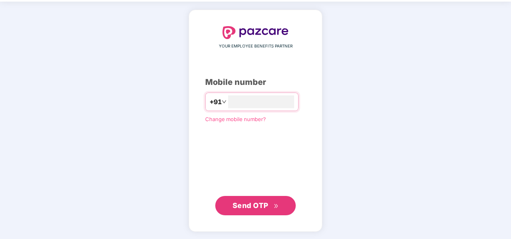 The image size is (511, 239). What do you see at coordinates (224, 102) in the screenshot?
I see `span: down` at bounding box center [224, 102].